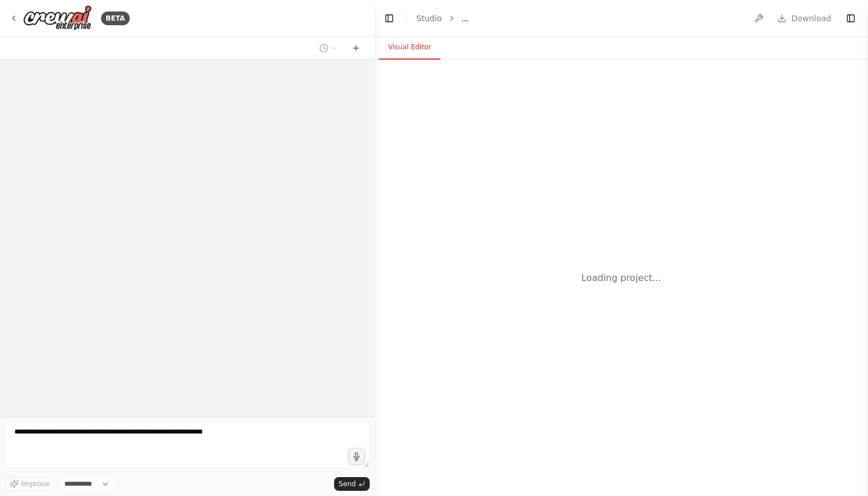 This screenshot has height=496, width=868. I want to click on a: Studio, so click(429, 18).